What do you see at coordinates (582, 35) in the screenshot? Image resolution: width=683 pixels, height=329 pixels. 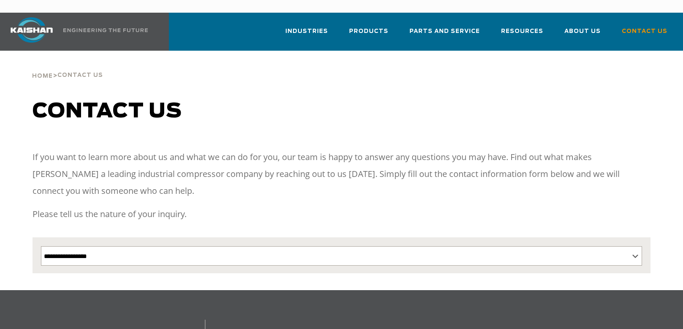 I see `a: About Us` at bounding box center [582, 35].